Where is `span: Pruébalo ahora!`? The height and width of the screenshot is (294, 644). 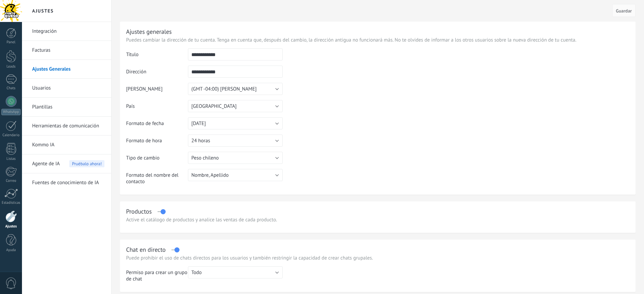 span: Pruébalo ahora! is located at coordinates (87, 163).